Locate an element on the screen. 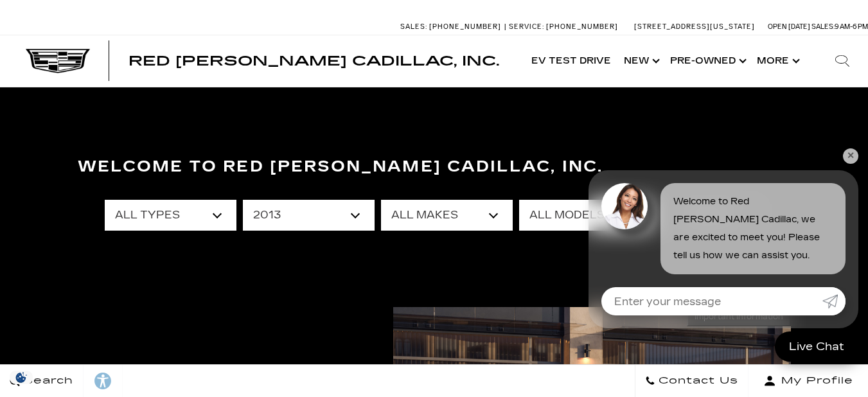  a: Submit is located at coordinates (834, 301).